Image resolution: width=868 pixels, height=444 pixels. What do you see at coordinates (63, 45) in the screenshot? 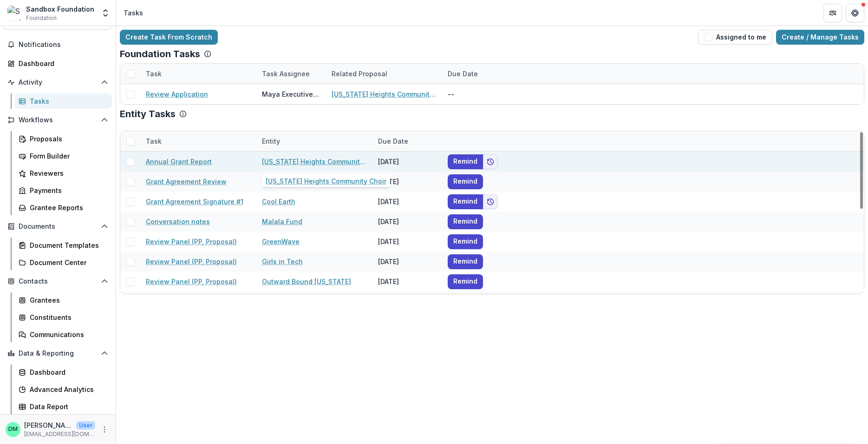
I see `span: Notifications` at bounding box center [63, 45].